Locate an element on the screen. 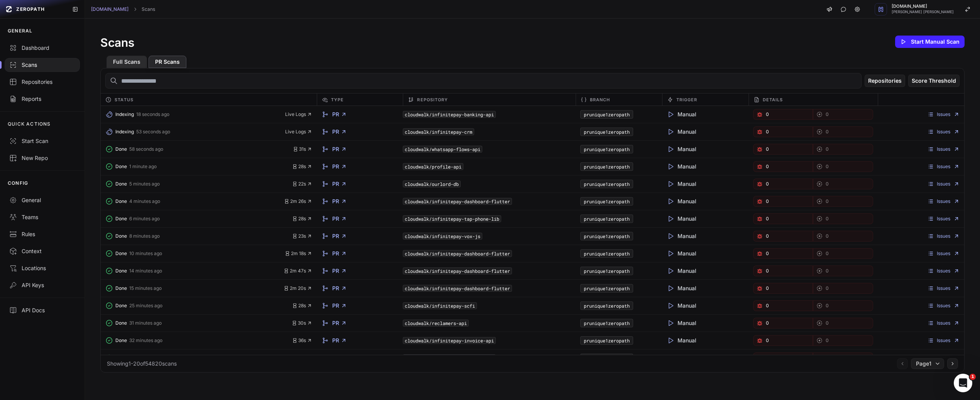  div: Context is located at coordinates (42, 251).